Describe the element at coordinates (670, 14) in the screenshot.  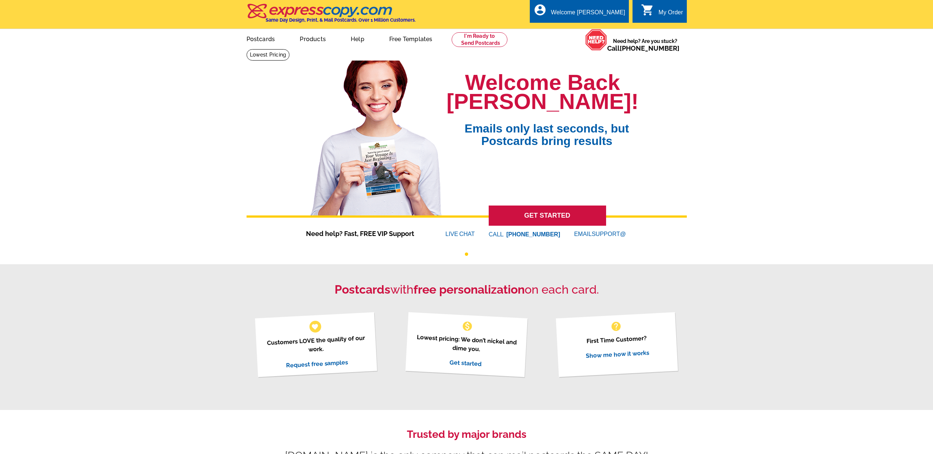
I see `div: My Order` at that location.